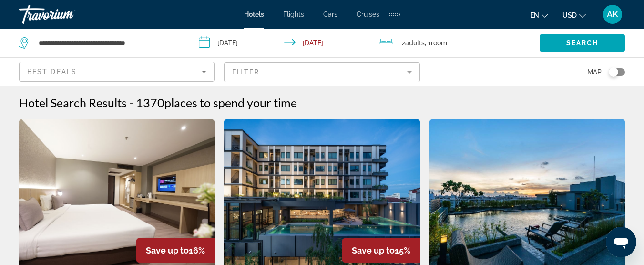 The image size is (644, 265). I want to click on button: Toggle map, so click(613, 72).